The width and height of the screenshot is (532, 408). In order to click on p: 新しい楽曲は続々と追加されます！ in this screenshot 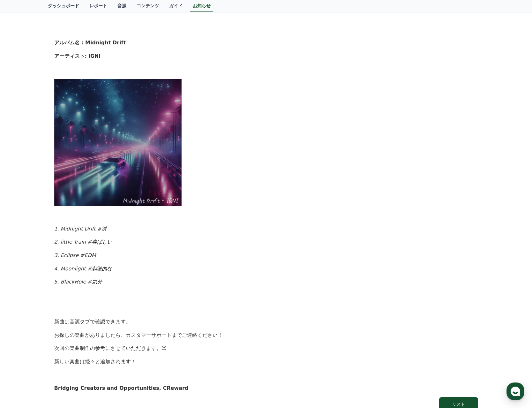, I will do `click(266, 362)`.